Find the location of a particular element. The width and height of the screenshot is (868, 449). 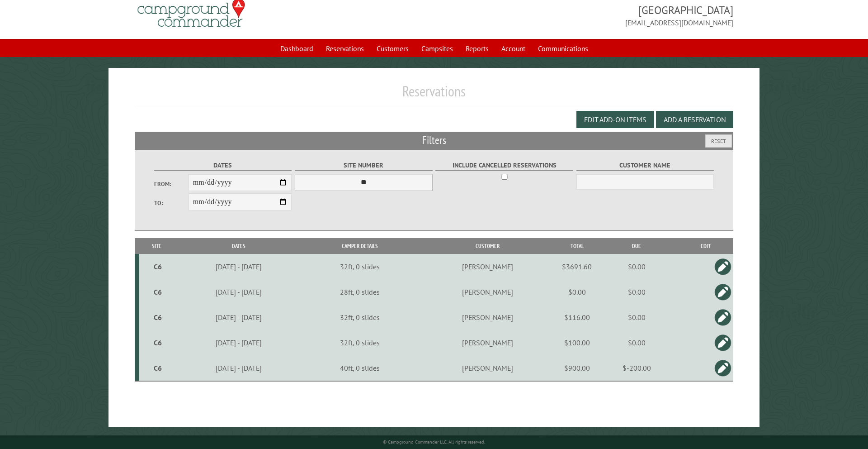

a: Reservations is located at coordinates (345, 48).